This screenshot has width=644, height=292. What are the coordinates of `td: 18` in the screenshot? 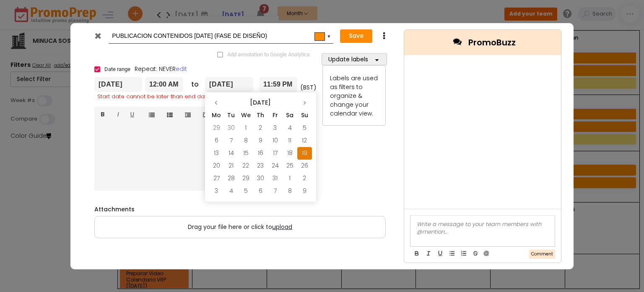 It's located at (290, 153).